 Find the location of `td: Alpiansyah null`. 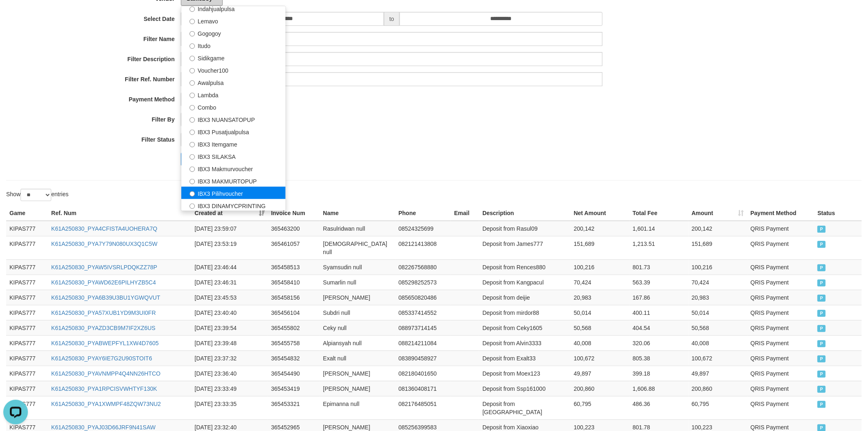

td: Alpiansyah null is located at coordinates (357, 342).